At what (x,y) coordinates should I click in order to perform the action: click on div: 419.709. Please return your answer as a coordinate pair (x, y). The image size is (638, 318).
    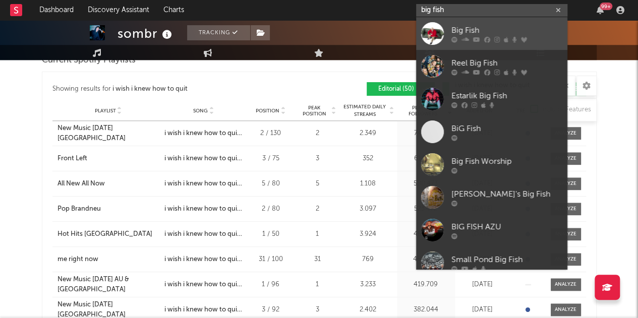
    Looking at the image, I should click on (426, 285).